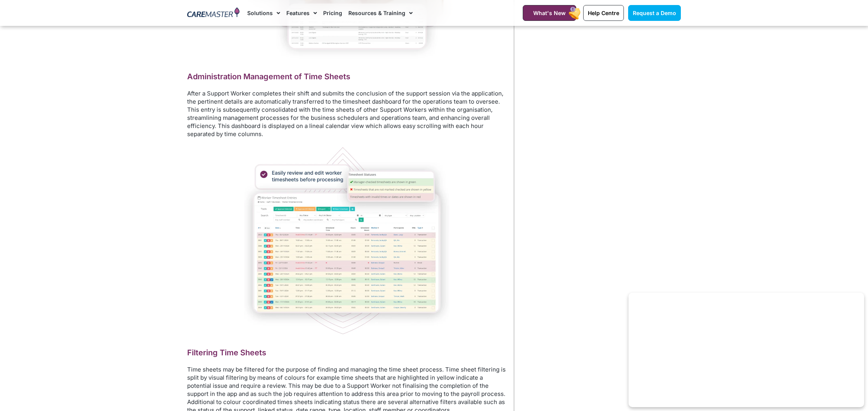 This screenshot has width=868, height=411. What do you see at coordinates (347, 114) in the screenshot?
I see `p: After a Support Worker completes their shift and submits the conclusion of the support session vi...` at bounding box center [347, 114].